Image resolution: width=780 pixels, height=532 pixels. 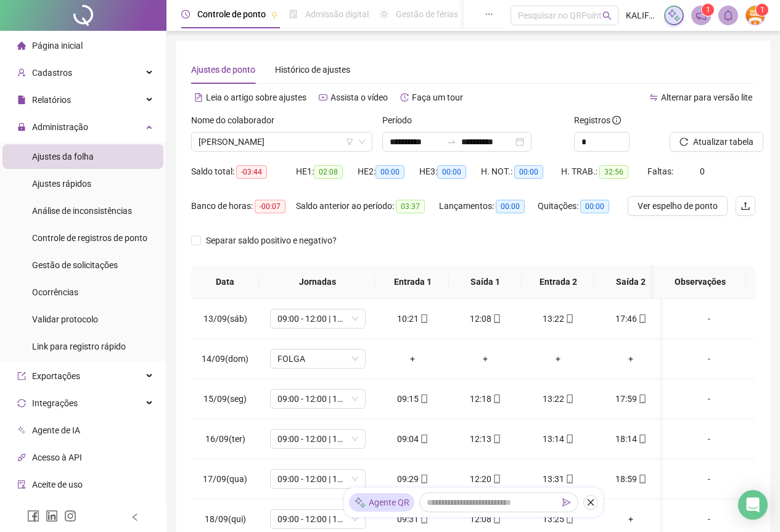 What do you see at coordinates (684, 142) in the screenshot?
I see `span: reload` at bounding box center [684, 142].